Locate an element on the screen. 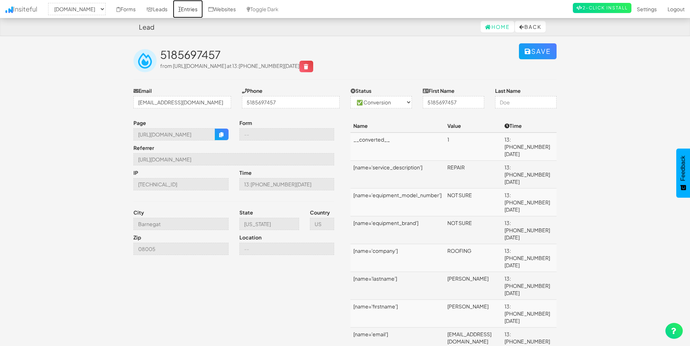 The image size is (690, 346). button: Back is located at coordinates (530, 27).